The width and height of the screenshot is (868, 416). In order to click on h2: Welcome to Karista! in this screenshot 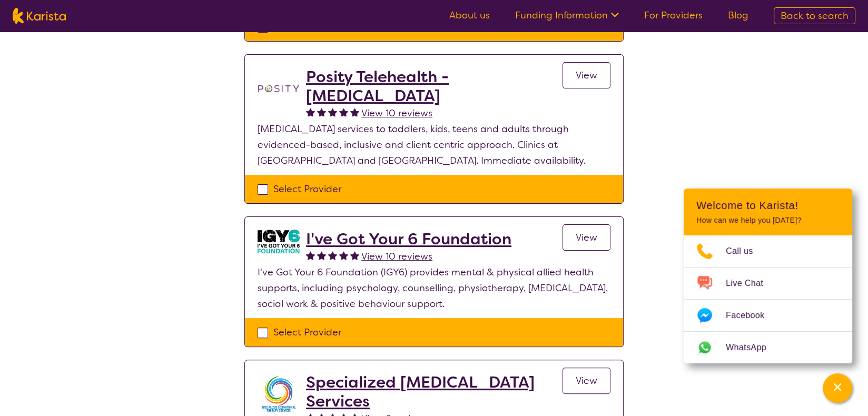, I will do `click(768, 205)`.